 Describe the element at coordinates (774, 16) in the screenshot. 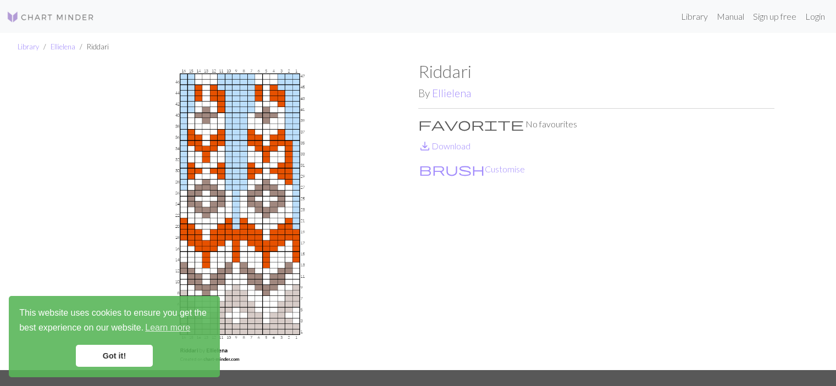

I see `a: Sign up free` at that location.